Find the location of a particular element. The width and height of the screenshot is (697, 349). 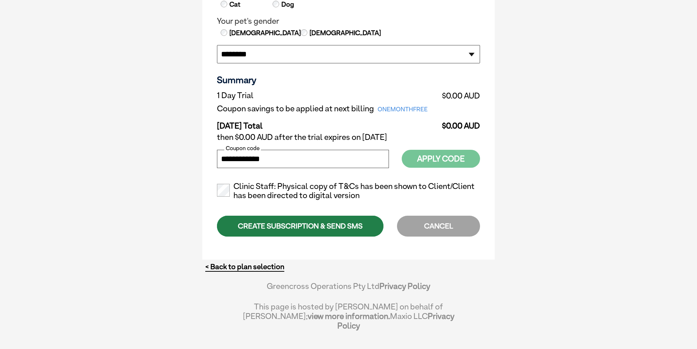

a: < Back to plan selection is located at coordinates (245, 266).